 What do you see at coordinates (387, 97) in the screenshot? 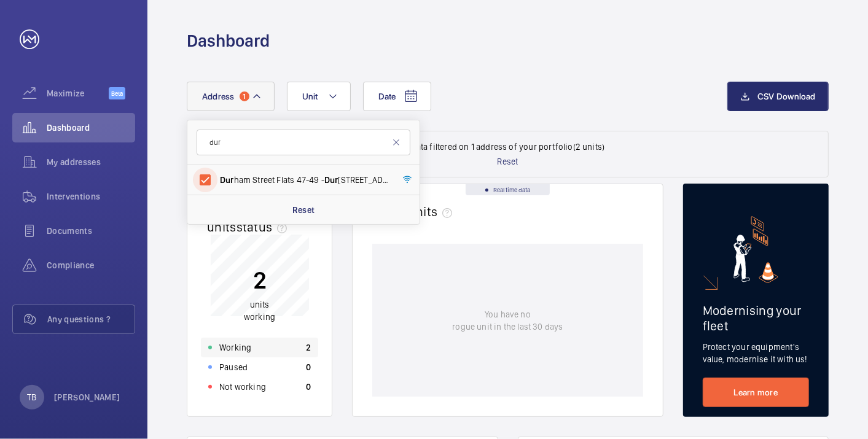
I see `span: Date` at bounding box center [387, 97].